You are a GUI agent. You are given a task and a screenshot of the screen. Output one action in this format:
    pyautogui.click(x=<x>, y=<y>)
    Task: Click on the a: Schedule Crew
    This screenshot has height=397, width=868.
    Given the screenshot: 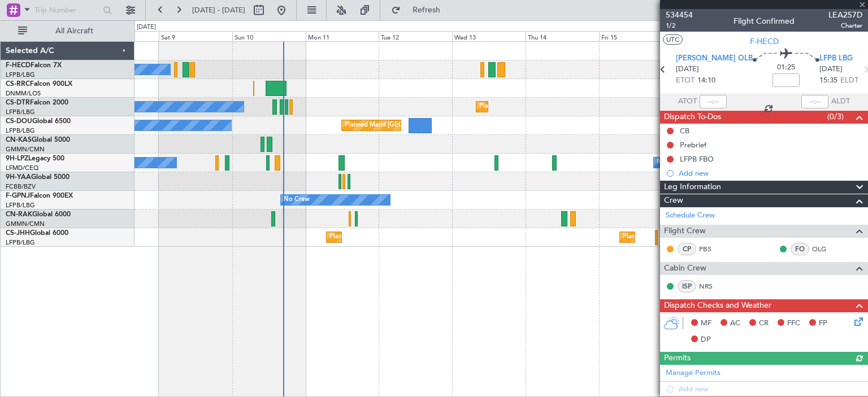 What is the action you would take?
    pyautogui.click(x=690, y=216)
    